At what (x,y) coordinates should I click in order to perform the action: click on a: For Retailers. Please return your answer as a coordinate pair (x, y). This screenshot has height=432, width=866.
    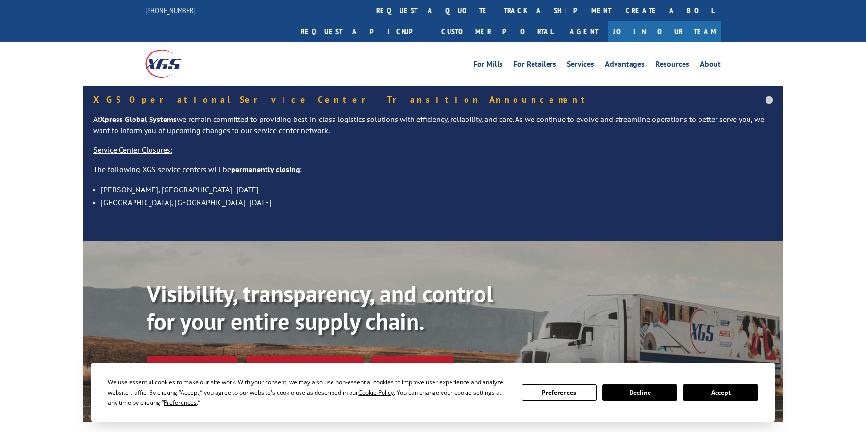
    Looking at the image, I should click on (535, 66).